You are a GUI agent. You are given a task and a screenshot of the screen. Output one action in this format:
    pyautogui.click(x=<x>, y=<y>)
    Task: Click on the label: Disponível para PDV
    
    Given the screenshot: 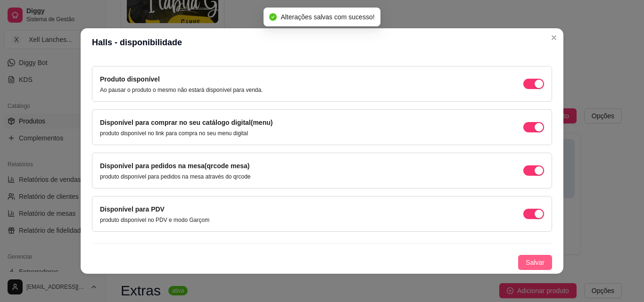 What is the action you would take?
    pyautogui.click(x=132, y=209)
    